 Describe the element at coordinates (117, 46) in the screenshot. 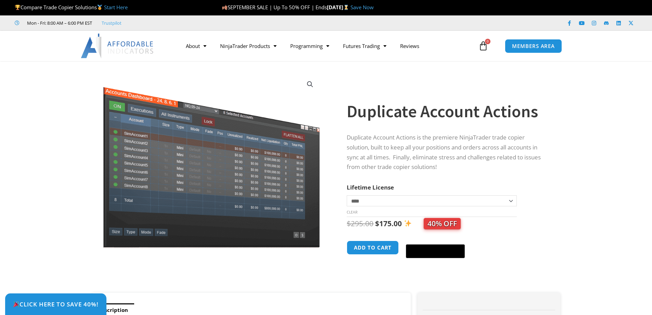

I see `img: LogoAI | Affordable Indicators – NinjaTrader` at that location.